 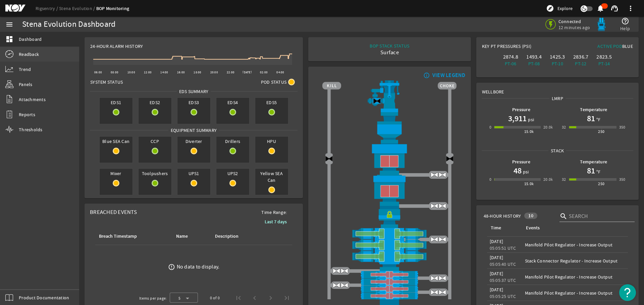 What do you see at coordinates (31, 130) in the screenshot?
I see `span: Thresholds` at bounding box center [31, 130].